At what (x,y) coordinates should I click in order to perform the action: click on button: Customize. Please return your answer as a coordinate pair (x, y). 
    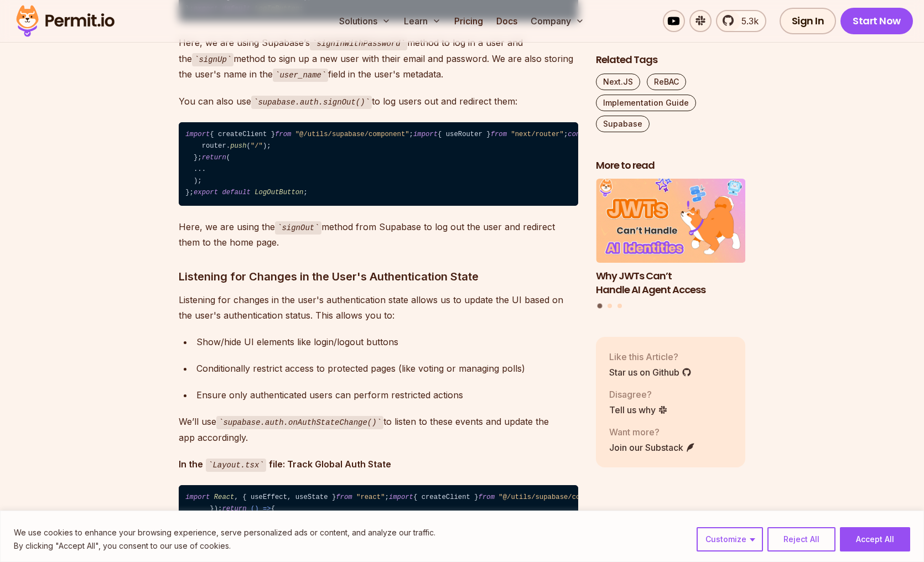
    Looking at the image, I should click on (730, 539).